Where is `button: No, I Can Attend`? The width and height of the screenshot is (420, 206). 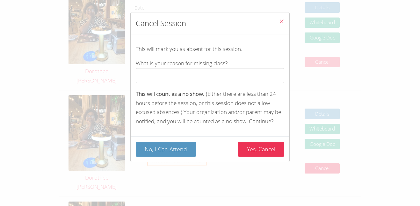 button: No, I Can Attend is located at coordinates (166, 149).